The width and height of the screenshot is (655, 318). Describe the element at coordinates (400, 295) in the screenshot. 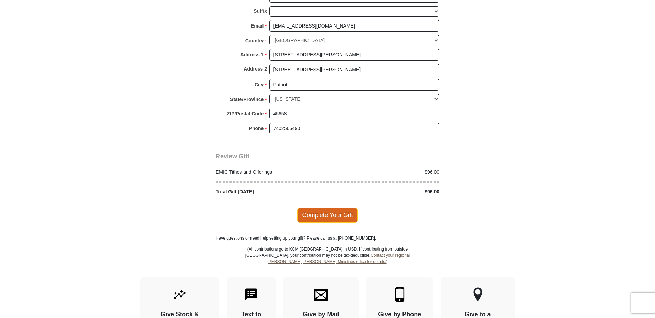

I see `img: mobile.svg` at that location.